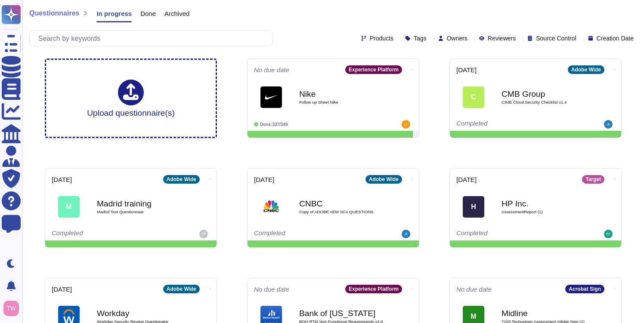  Describe the element at coordinates (615, 38) in the screenshot. I see `span: Creation Date` at that location.